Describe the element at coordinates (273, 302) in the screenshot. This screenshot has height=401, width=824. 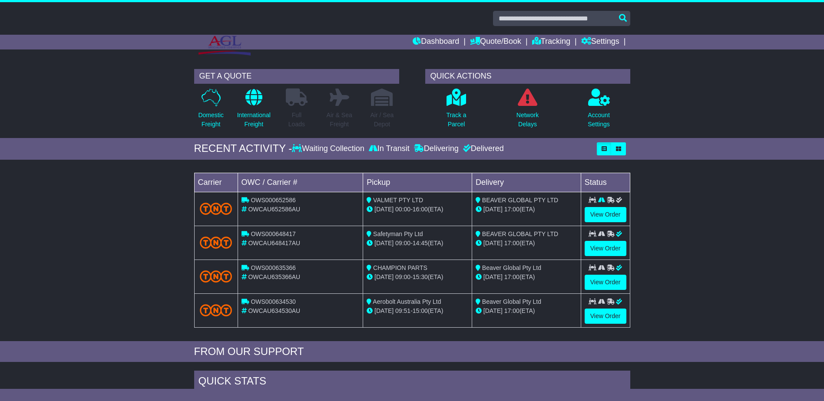
I see `span: OWS000634530` at that location.